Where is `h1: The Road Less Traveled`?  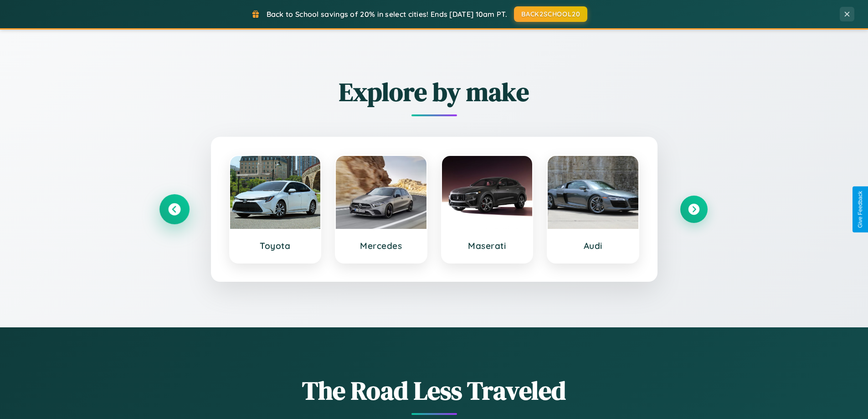 h1: The Road Less Traveled is located at coordinates (434, 390).